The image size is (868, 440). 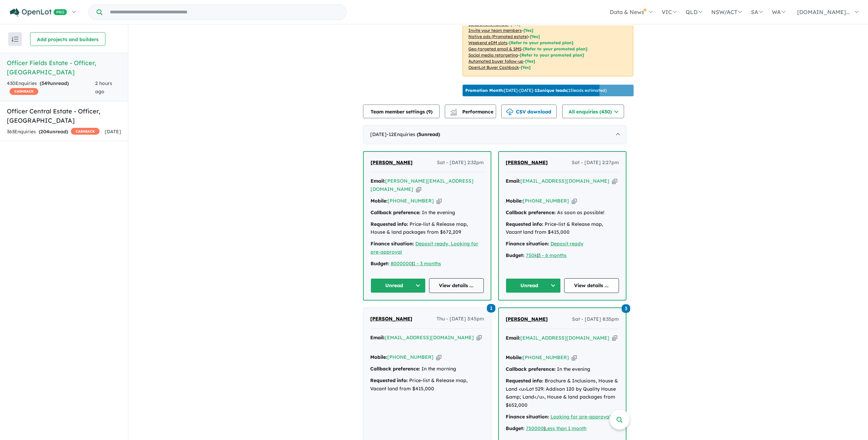 I want to click on u: Sales phone number, so click(x=489, y=24).